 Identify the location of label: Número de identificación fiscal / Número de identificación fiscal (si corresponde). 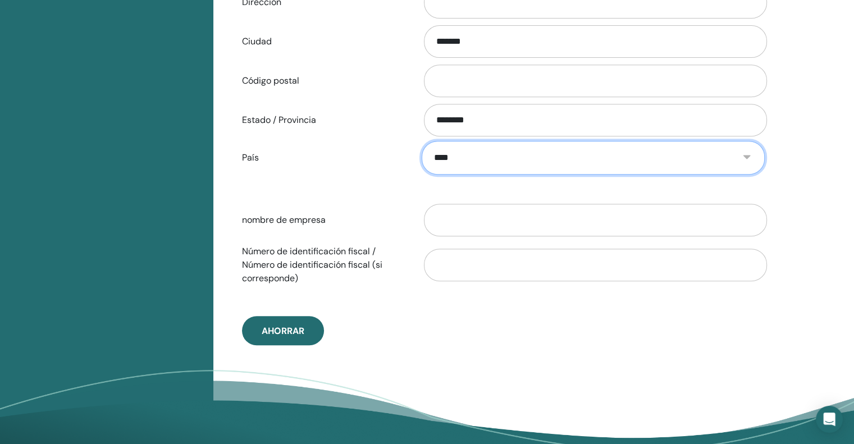
(323, 265).